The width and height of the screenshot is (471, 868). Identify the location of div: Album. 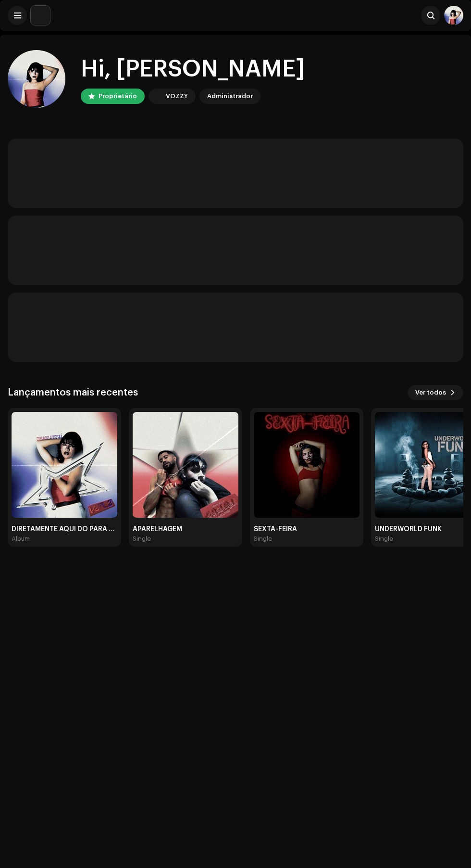
(21, 539).